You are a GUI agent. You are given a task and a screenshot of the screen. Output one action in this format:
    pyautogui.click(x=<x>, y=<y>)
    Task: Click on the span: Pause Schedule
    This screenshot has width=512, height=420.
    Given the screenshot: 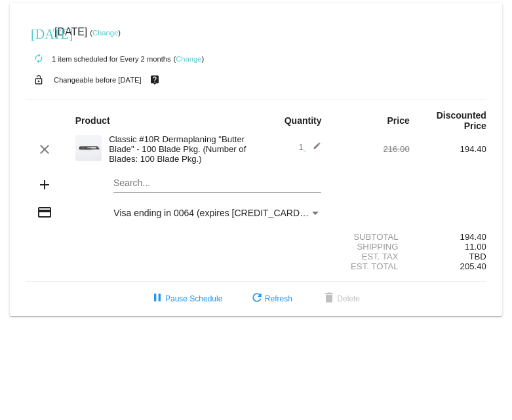 What is the action you would take?
    pyautogui.click(x=185, y=299)
    